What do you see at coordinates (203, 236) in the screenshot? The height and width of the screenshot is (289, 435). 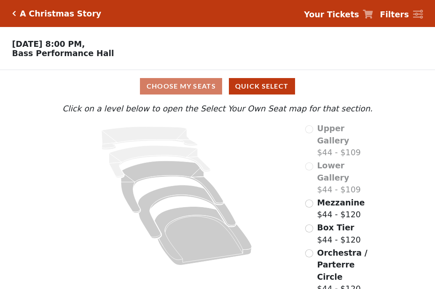 I see `path: Orchestra / Parterre Circle - Seats Available: 145` at bounding box center [203, 236].